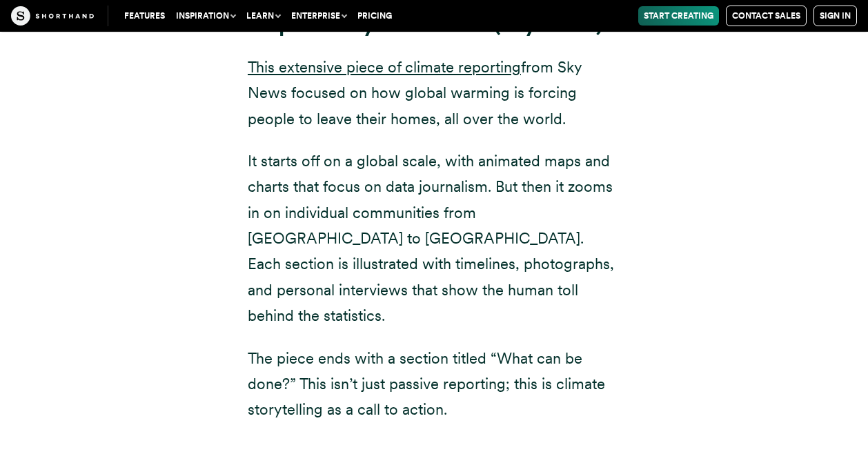  What do you see at coordinates (145, 16) in the screenshot?
I see `a: Features` at bounding box center [145, 16].